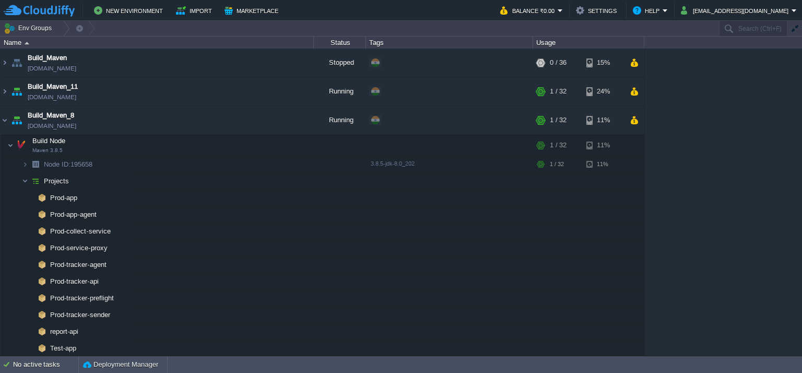 This screenshot has height=373, width=802. Describe the element at coordinates (392, 163) in the screenshot. I see `span: 3.8.5-jdk-8.0_202` at that location.